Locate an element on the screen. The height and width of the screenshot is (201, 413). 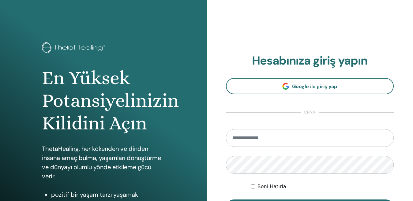
p: ThetaHealing, her kökenden ve dinden insana amaç bulma, yaşamları dönüştürme ve dünyayı olumlu yö... is located at coordinates (103, 163).